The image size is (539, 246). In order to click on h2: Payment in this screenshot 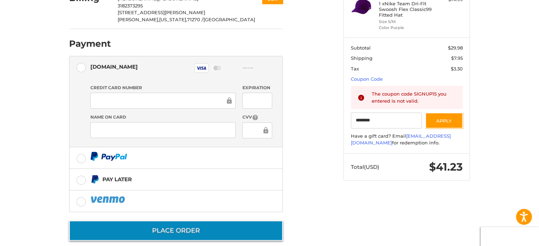, I will do `click(90, 44)`.